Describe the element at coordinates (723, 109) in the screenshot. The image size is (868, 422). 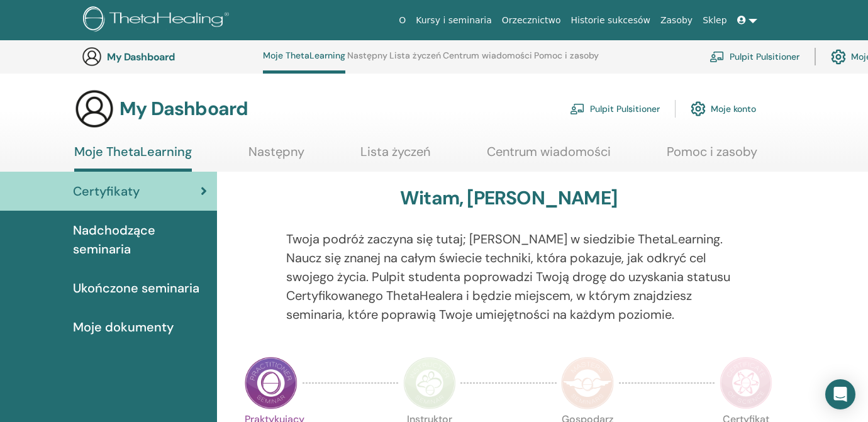
I see `a: Moje konto` at that location.